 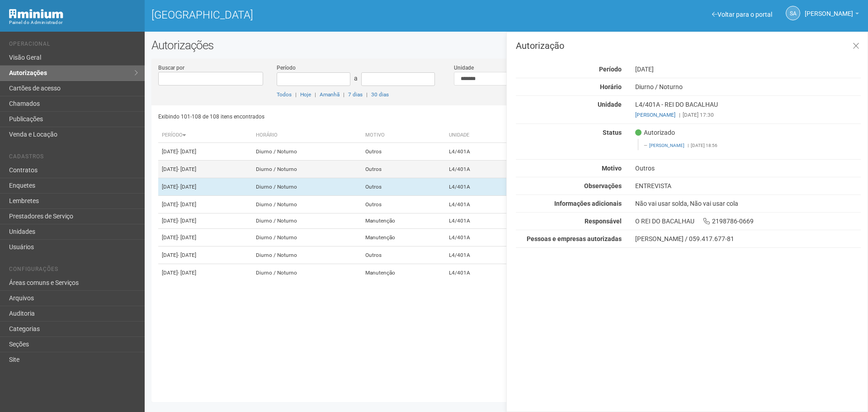 What do you see at coordinates (602, 186) in the screenshot?
I see `strong: Observações` at bounding box center [602, 186].